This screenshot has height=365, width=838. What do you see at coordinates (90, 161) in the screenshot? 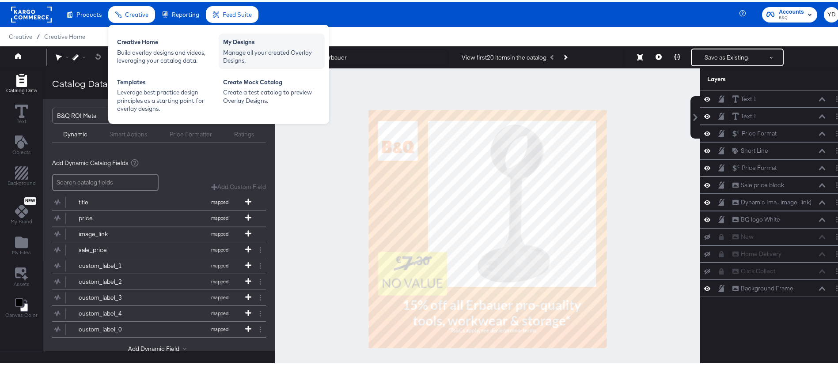
I see `span: Add Dynamic Catalog Fields` at bounding box center [90, 161].